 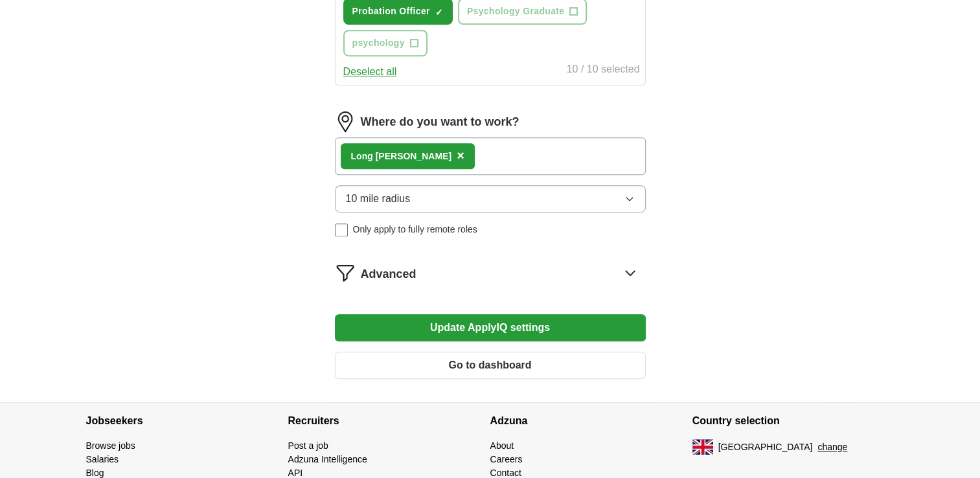 I want to click on button: Go to dashboard, so click(x=490, y=365).